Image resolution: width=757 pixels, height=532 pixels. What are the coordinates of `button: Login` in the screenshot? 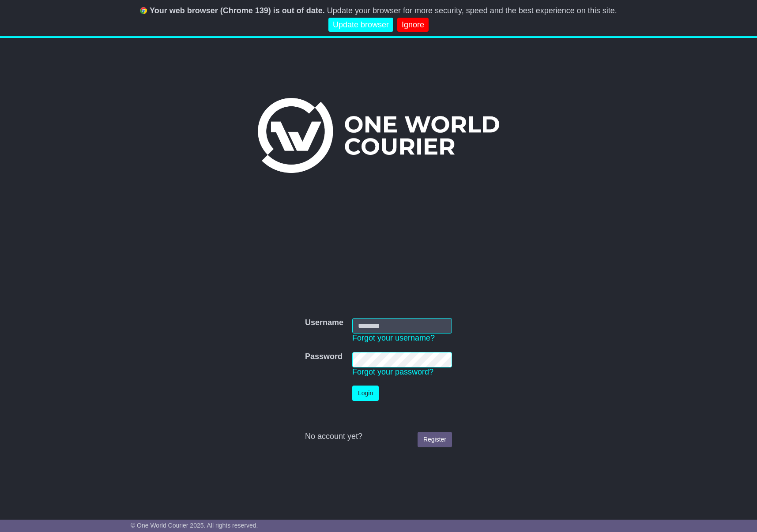 It's located at (365, 393).